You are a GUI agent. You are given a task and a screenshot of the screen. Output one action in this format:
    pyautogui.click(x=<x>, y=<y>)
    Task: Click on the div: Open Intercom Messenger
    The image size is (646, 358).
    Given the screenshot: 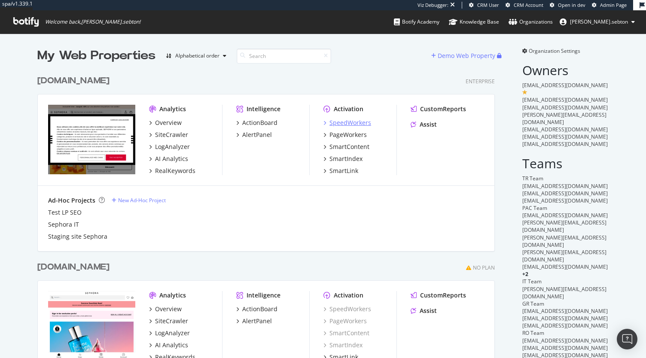 What is the action you would take?
    pyautogui.click(x=627, y=339)
    